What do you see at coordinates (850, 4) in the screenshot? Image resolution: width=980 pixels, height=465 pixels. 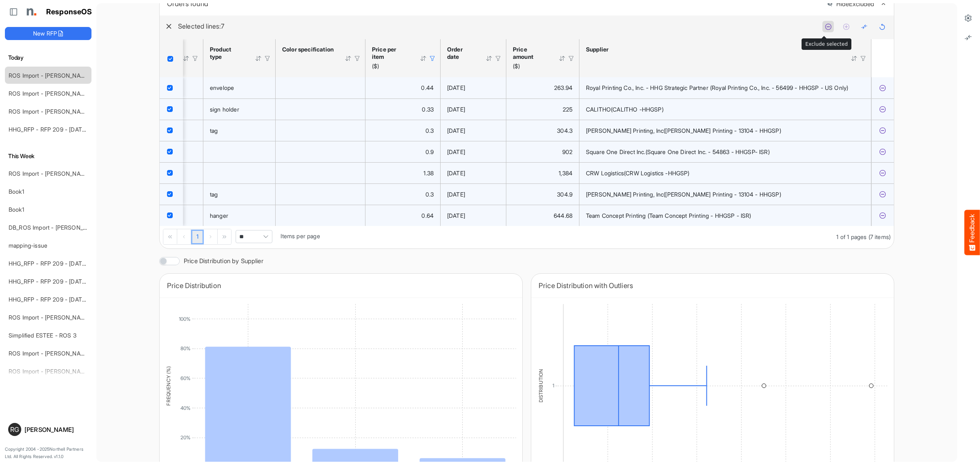 I see `button: HideExcluded` at bounding box center [850, 4].